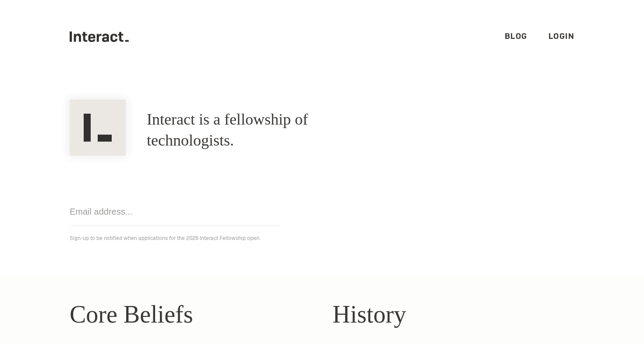 This screenshot has width=644, height=344. What do you see at coordinates (322, 238) in the screenshot?
I see `p: Sign-up to be notified when applications for the 2026 Interact Fellowship open.` at bounding box center [322, 238].